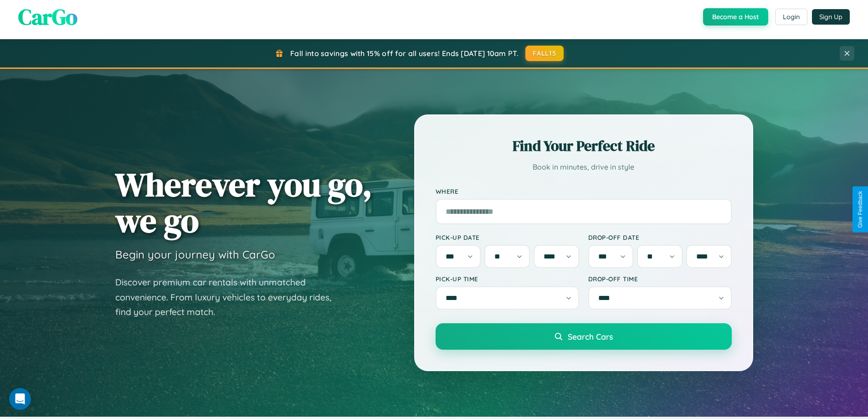 The image size is (868, 419). I want to click on label: Drop-off Time, so click(660, 279).